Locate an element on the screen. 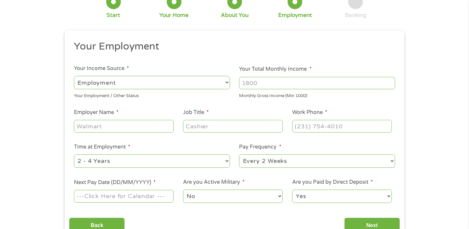  input: Walmart is located at coordinates (124, 126).